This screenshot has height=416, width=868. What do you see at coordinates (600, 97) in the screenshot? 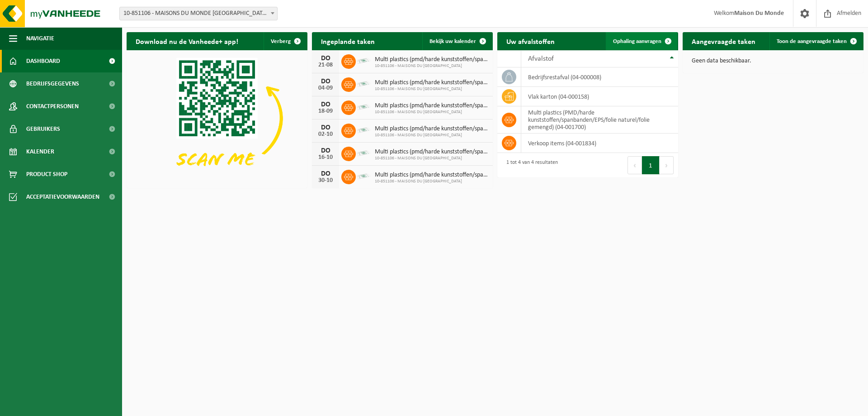
I see `td: vlak karton (04-000158)` at bounding box center [600, 97].